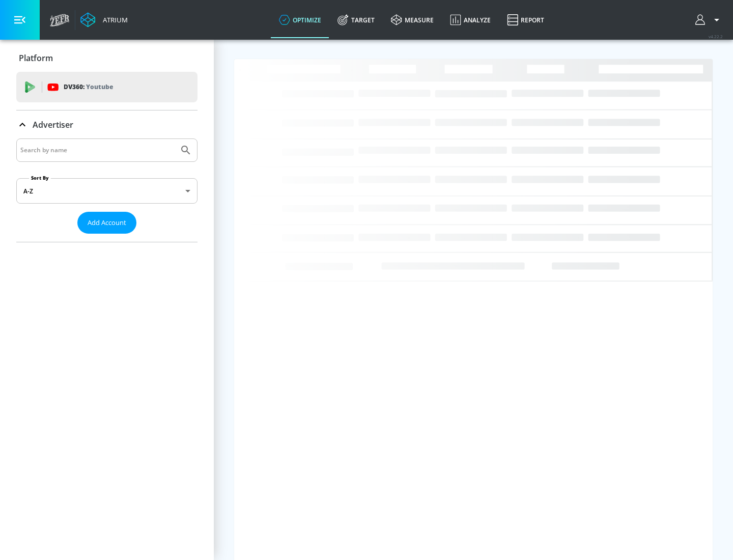 Image resolution: width=733 pixels, height=560 pixels. Describe the element at coordinates (97, 150) in the screenshot. I see `input: Search by name` at that location.